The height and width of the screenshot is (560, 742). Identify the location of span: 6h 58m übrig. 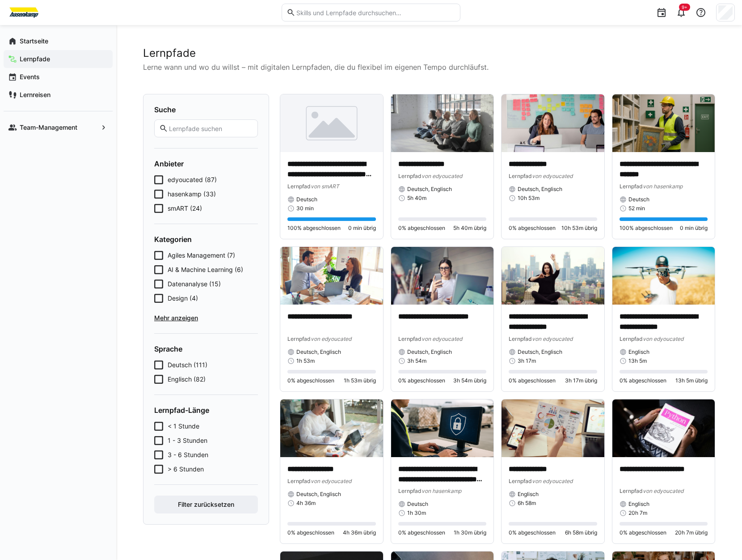
(581, 533).